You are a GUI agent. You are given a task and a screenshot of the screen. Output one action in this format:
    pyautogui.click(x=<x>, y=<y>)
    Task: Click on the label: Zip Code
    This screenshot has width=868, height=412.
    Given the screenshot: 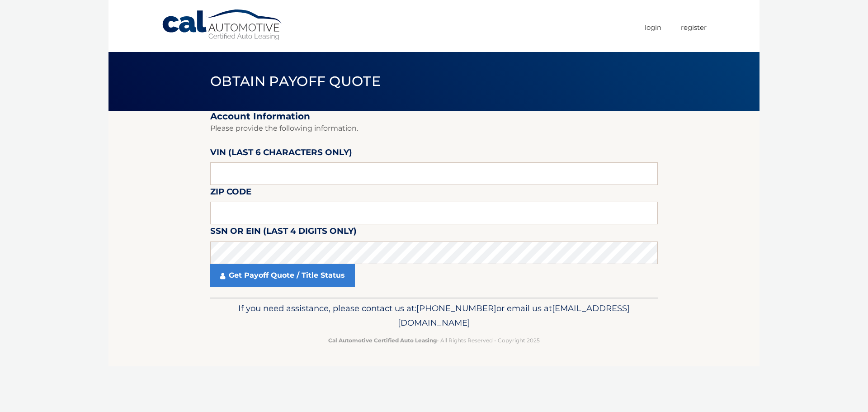 What is the action you would take?
    pyautogui.click(x=231, y=193)
    